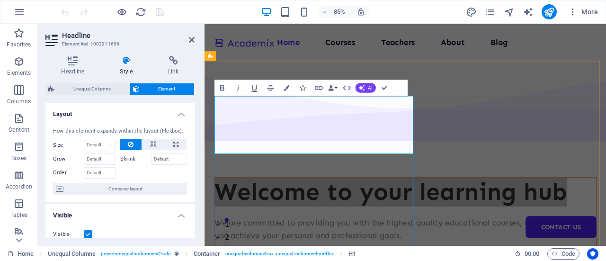 This screenshot has width=606, height=261. Describe the element at coordinates (128, 66) in the screenshot. I see `h4: Style` at that location.